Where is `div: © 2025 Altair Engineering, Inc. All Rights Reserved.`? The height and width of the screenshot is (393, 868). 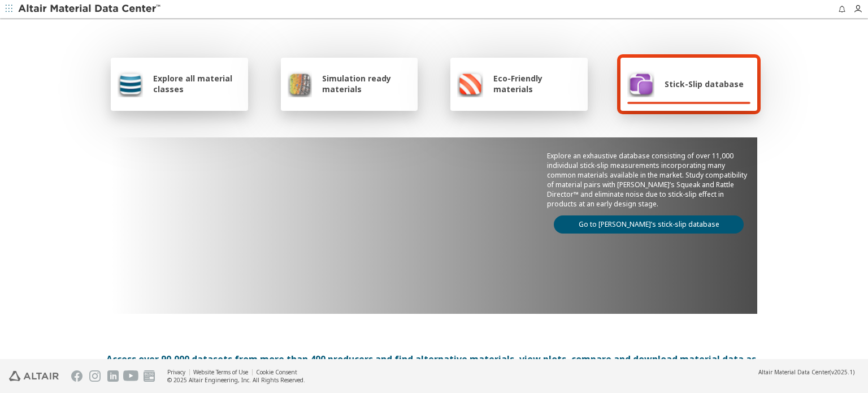
div: © 2025 Altair Engineering, Inc. All Rights Reserved. is located at coordinates (236, 380).